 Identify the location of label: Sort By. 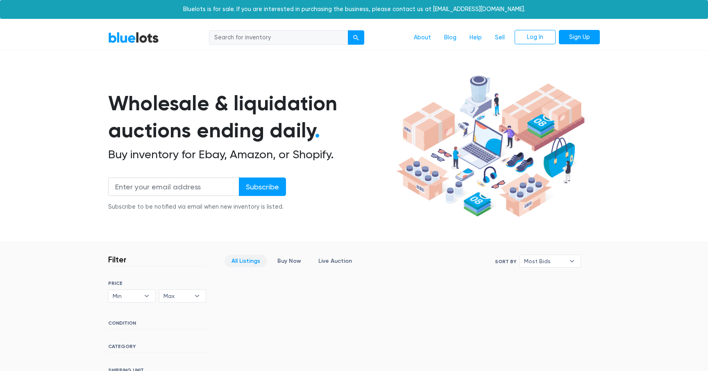
(506, 262).